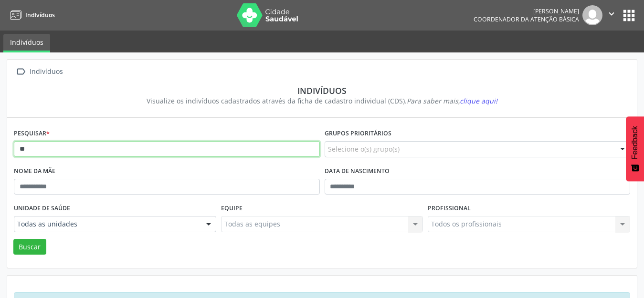 The width and height of the screenshot is (644, 298). Describe the element at coordinates (34, 171) in the screenshot. I see `label: Nome da mãe` at that location.